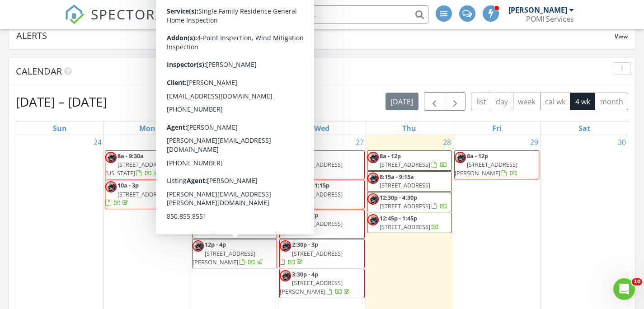 The width and height of the screenshot is (644, 309). Describe the element at coordinates (526, 101) in the screenshot. I see `button: week` at that location.